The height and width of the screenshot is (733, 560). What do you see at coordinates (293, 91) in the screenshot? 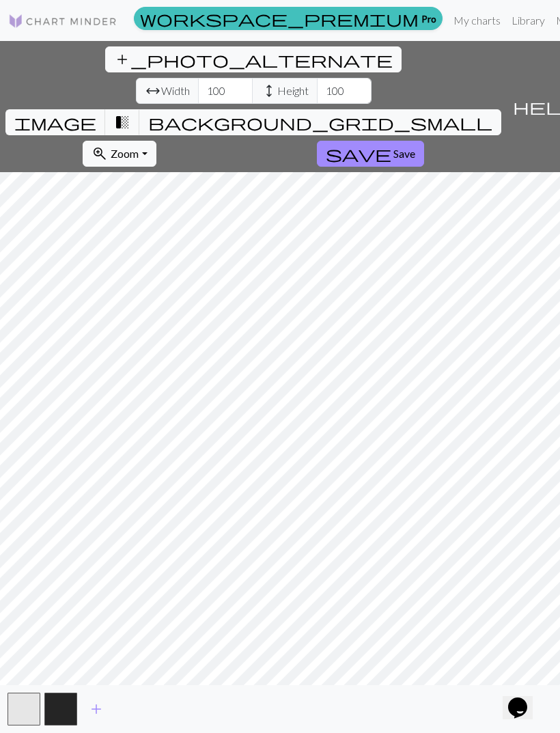
I see `span: Height` at bounding box center [293, 91].